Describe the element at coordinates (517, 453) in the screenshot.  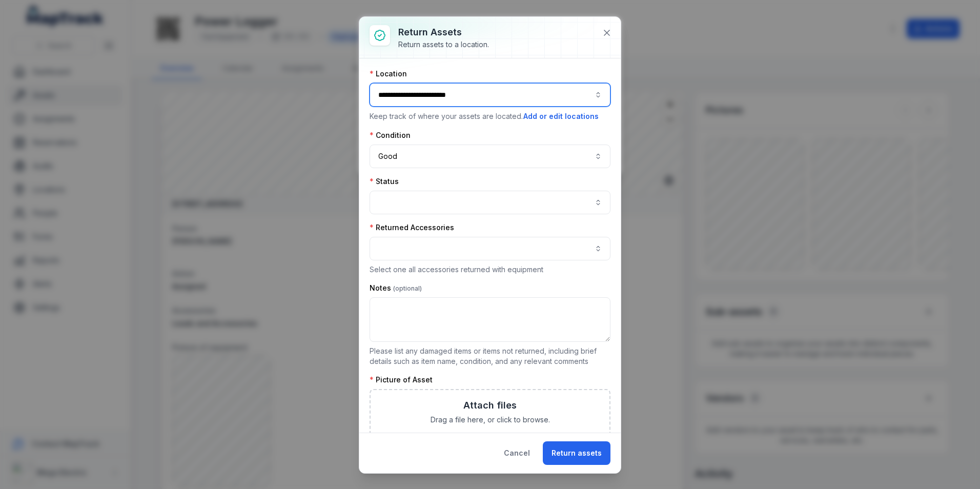
I see `button: Cancel` at that location.